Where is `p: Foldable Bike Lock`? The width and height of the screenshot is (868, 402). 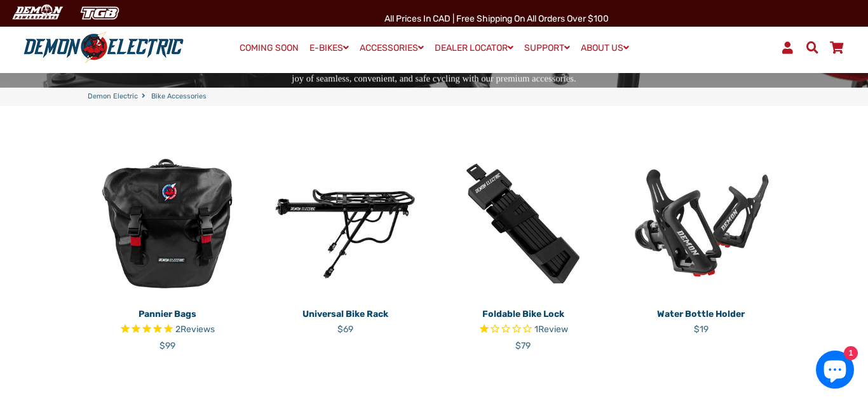 p: Foldable Bike Lock is located at coordinates (523, 314).